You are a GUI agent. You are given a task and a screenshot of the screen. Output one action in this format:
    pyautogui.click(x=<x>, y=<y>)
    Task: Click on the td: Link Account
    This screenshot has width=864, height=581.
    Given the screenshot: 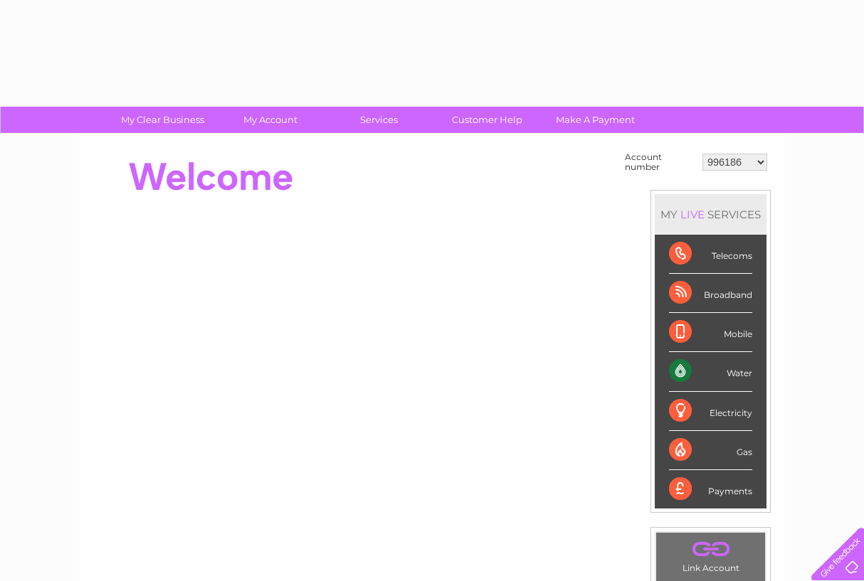 What is the action you would take?
    pyautogui.click(x=710, y=554)
    